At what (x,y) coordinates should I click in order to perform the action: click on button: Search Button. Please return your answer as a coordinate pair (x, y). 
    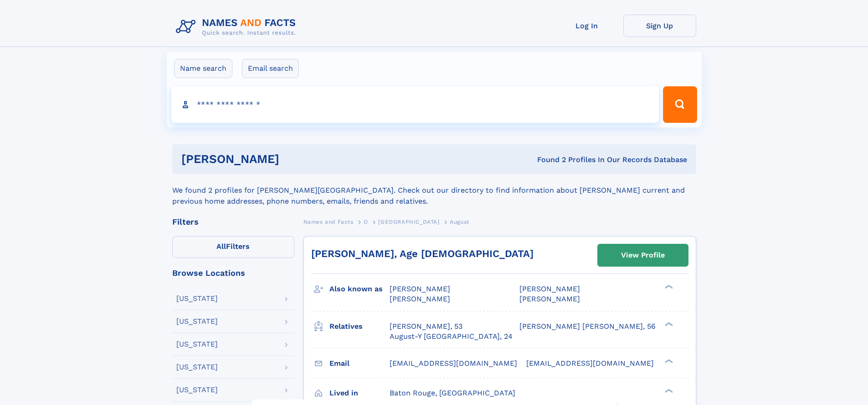
    Looking at the image, I should click on (680, 104).